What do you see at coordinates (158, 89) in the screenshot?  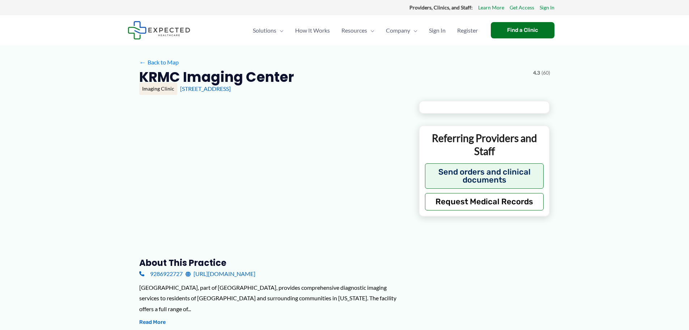 I see `div: Imaging Clinic` at bounding box center [158, 89].